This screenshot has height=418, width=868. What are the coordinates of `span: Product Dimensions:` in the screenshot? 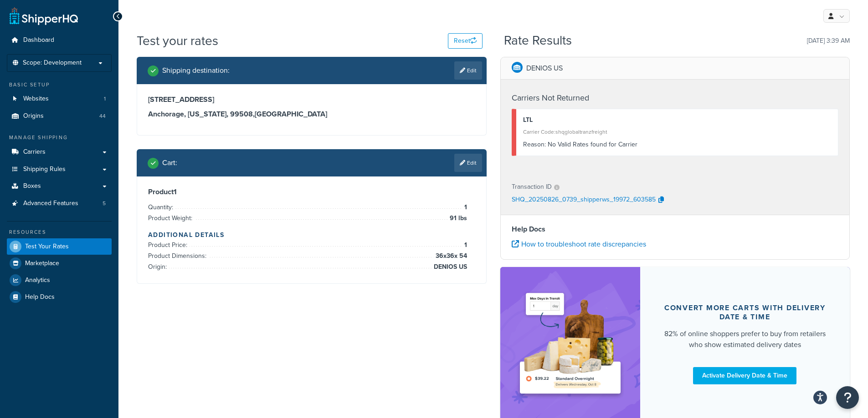 It's located at (178, 256).